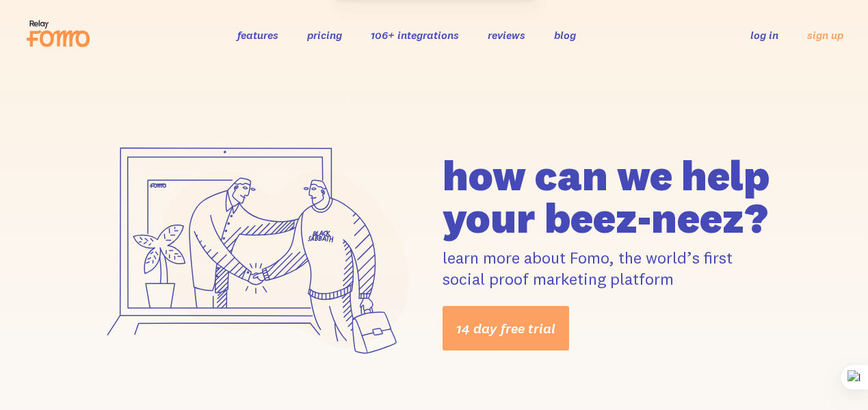 This screenshot has height=410, width=868. What do you see at coordinates (764, 35) in the screenshot?
I see `a: log in` at bounding box center [764, 35].